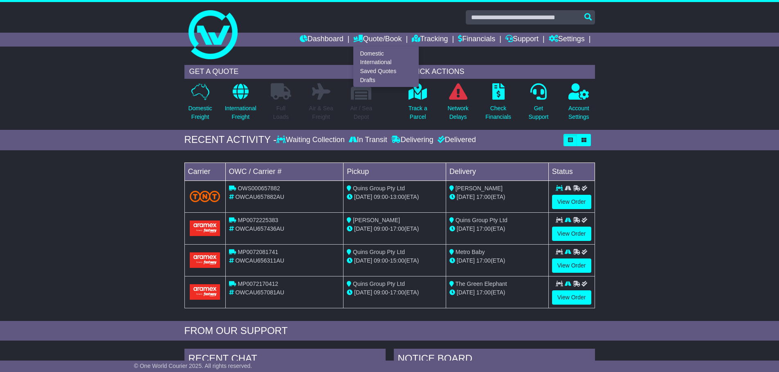 Image resolution: width=779 pixels, height=372 pixels. What do you see at coordinates (418, 113) in the screenshot?
I see `p: Track a Parcel` at bounding box center [418, 113].